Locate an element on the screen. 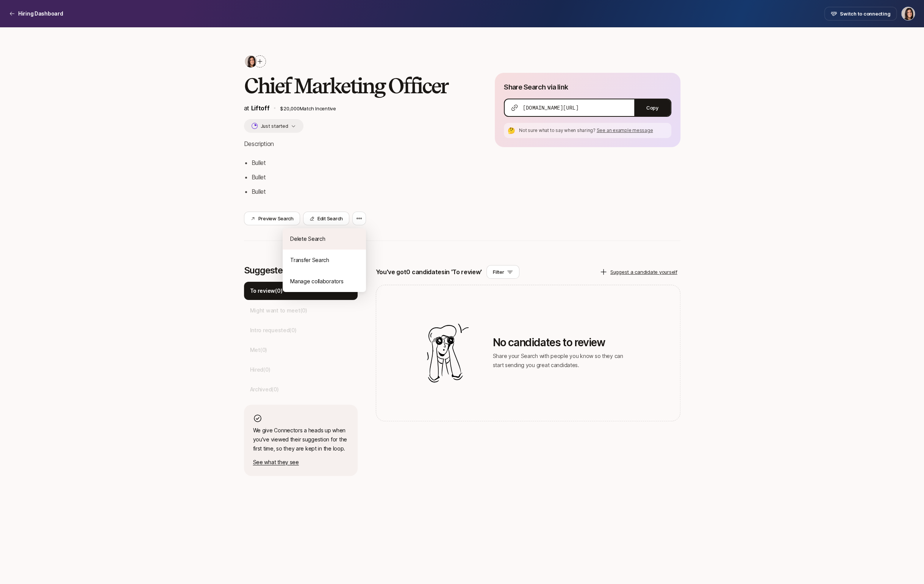 The image size is (924, 584). button: Preview Search is located at coordinates (272, 219).